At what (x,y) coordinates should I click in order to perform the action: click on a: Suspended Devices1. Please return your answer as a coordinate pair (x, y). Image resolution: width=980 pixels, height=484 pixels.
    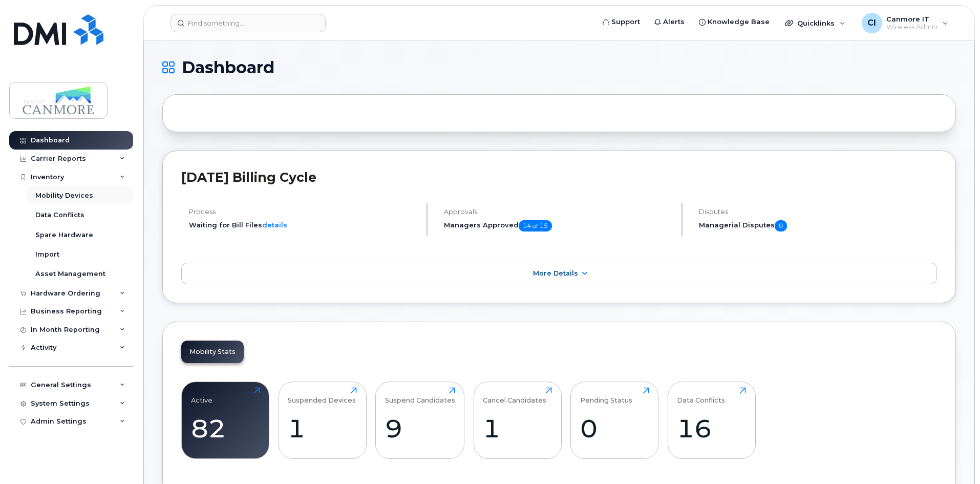
    Looking at the image, I should click on (322, 420).